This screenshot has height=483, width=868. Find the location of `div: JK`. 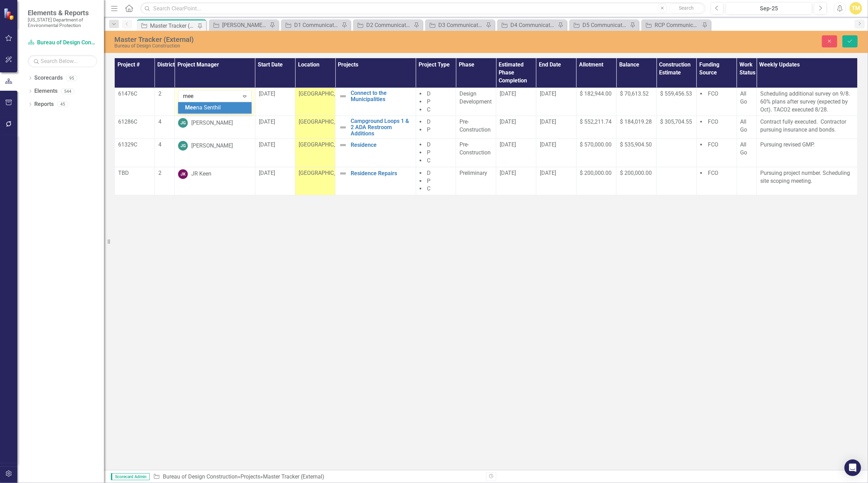

div: JK is located at coordinates (183, 174).